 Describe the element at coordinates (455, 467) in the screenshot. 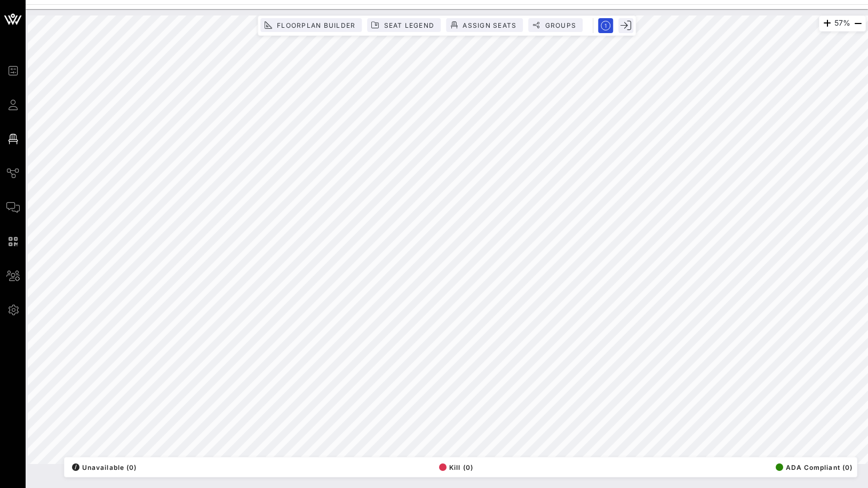

I see `button: Kill (0)` at that location.